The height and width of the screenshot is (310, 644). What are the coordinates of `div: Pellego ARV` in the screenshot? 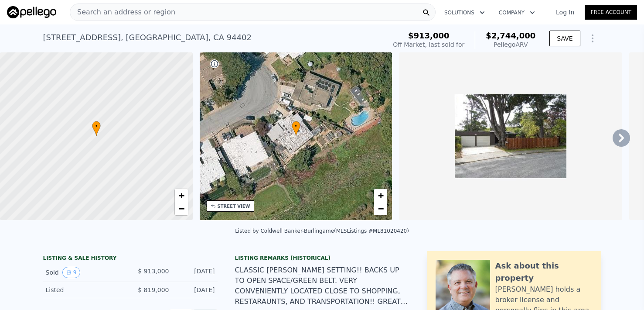 It's located at (510, 44).